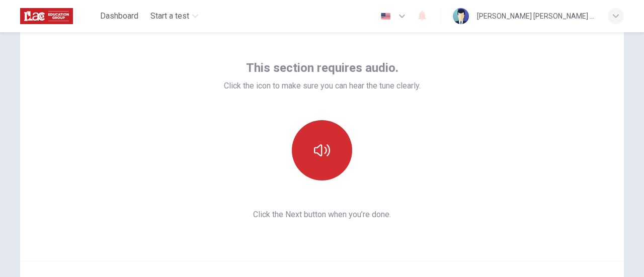  What do you see at coordinates (47, 16) in the screenshot?
I see `img: ILAC logo` at bounding box center [47, 16].